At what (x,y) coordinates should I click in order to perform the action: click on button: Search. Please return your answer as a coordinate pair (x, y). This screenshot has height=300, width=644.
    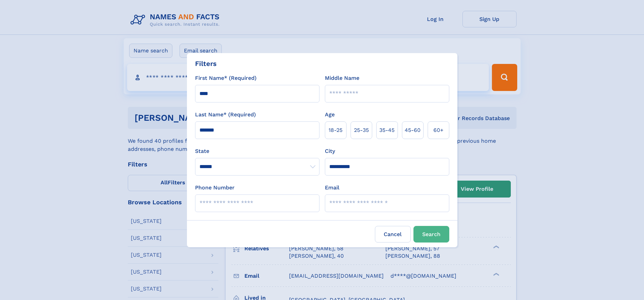
    Looking at the image, I should click on (431, 234).